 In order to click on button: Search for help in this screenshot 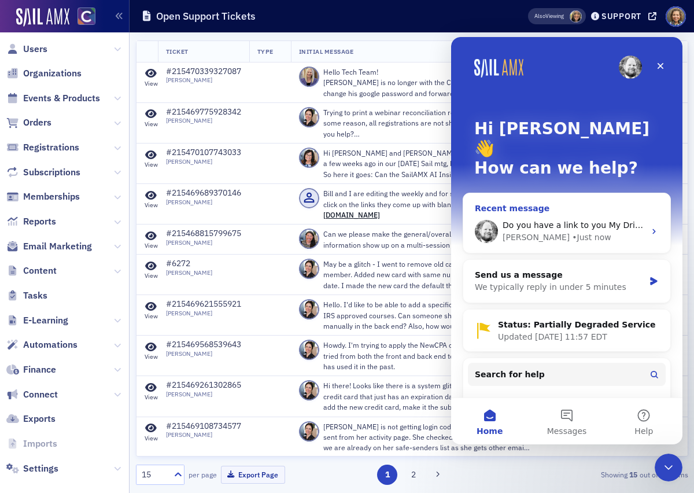, I will do `click(116, 337)`.